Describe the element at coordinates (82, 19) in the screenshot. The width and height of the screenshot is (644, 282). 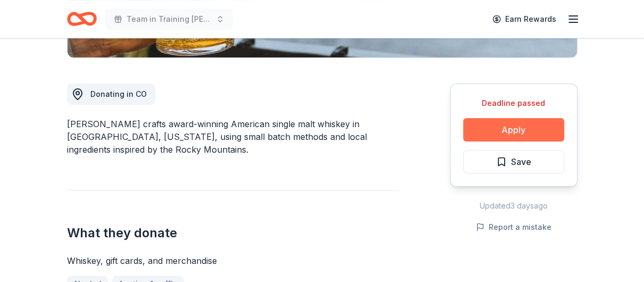
I see `a: Home` at that location.